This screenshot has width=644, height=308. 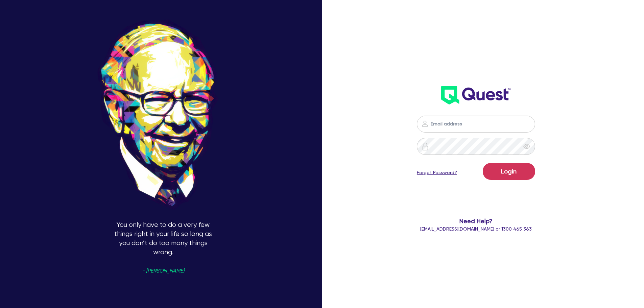 I want to click on button: Login, so click(x=509, y=171).